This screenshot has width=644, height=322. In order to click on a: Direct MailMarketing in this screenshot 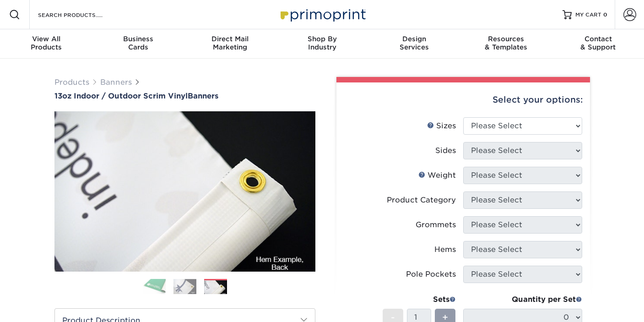, I will do `click(230, 44)`.